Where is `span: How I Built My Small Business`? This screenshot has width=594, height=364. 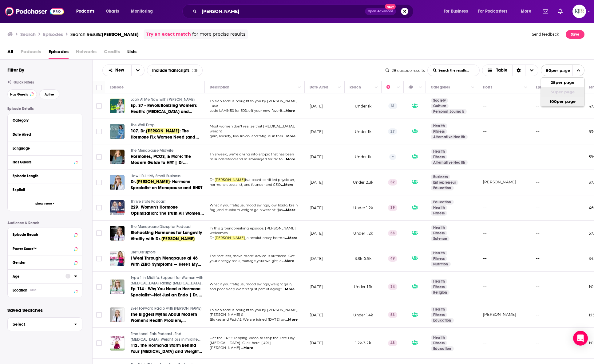
span: How I Built My Small Business is located at coordinates (155, 176).